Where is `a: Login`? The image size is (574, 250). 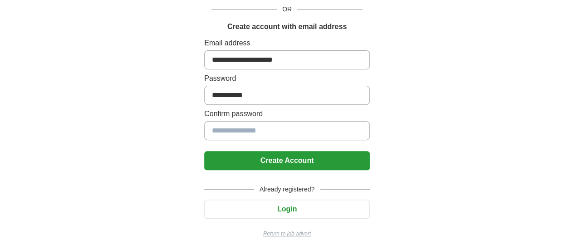 a: Login is located at coordinates (287, 209).